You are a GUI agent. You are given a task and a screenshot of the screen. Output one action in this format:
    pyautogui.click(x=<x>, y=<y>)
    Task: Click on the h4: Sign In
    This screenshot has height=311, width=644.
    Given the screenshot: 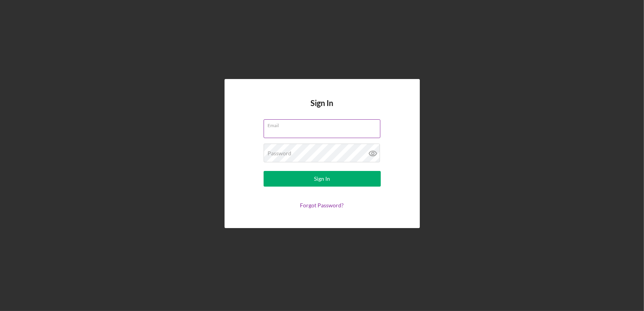 What is the action you would take?
    pyautogui.click(x=322, y=109)
    